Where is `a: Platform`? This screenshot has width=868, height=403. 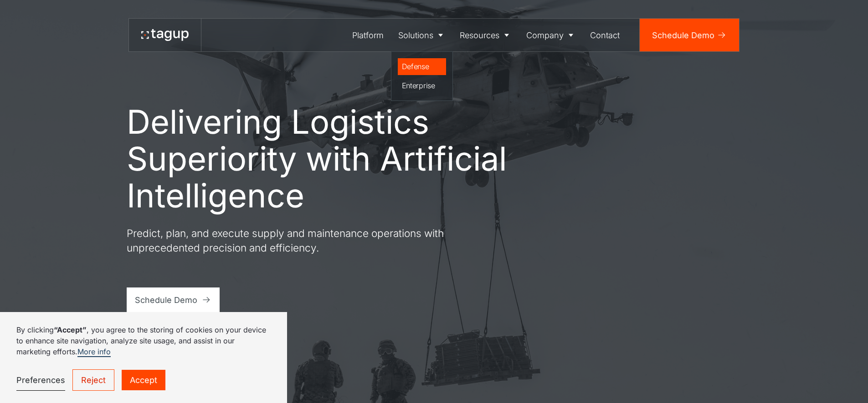
a: Platform is located at coordinates (368, 35).